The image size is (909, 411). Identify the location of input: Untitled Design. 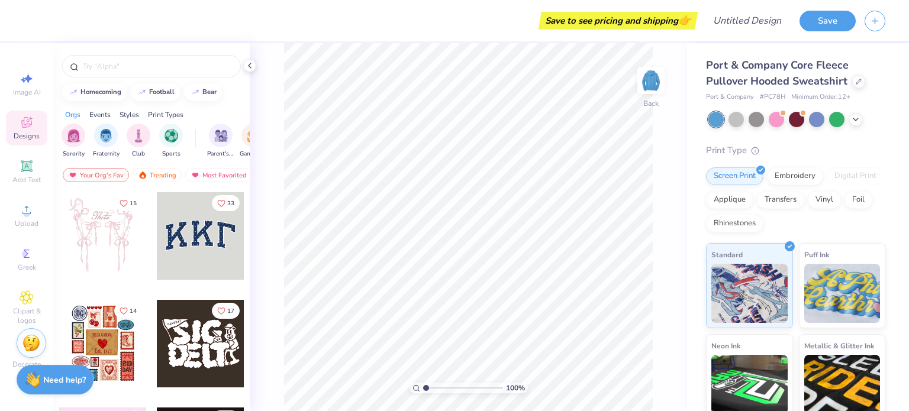
(747, 21).